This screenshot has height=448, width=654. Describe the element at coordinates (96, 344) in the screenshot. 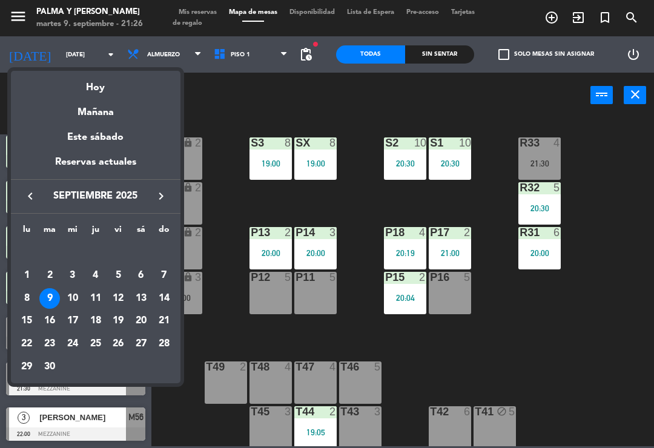

I see `div: 25` at that location.